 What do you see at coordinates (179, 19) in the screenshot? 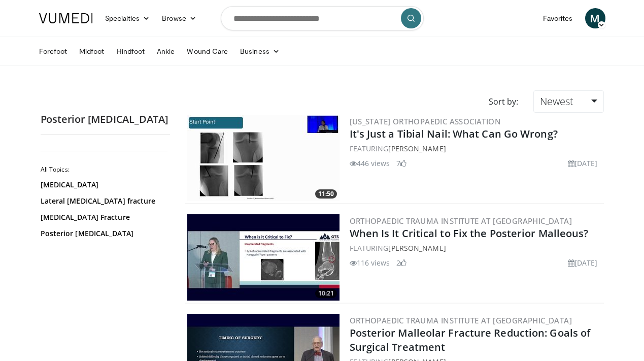
I see `a: Browse` at bounding box center [179, 19].